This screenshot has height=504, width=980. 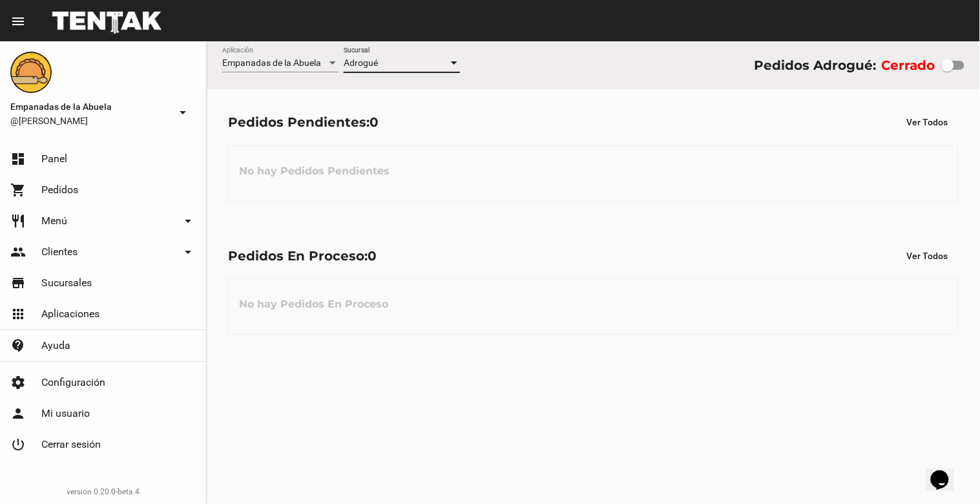 I want to click on mat-icon: person, so click(x=18, y=413).